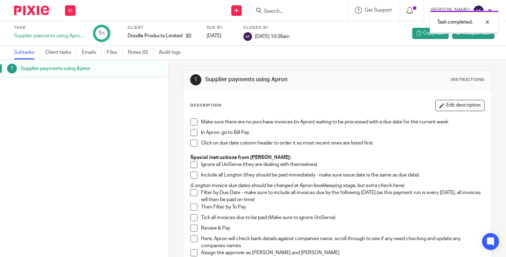 The width and height of the screenshot is (506, 257). What do you see at coordinates (205, 105) in the screenshot?
I see `p: Description` at bounding box center [205, 105].